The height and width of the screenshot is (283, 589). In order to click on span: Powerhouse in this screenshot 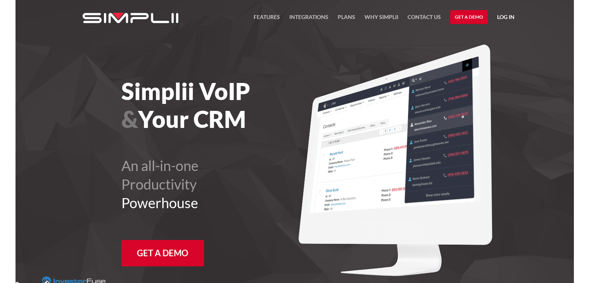, I will do `click(160, 203)`.